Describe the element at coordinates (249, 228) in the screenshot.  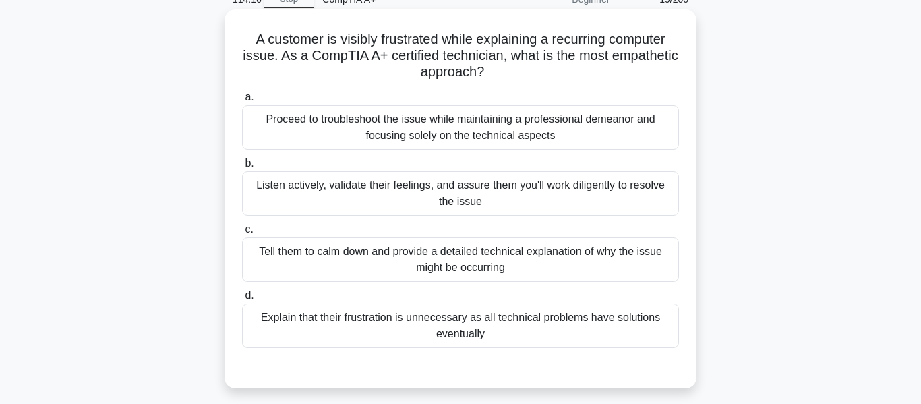
I see `span: c.` at that location.